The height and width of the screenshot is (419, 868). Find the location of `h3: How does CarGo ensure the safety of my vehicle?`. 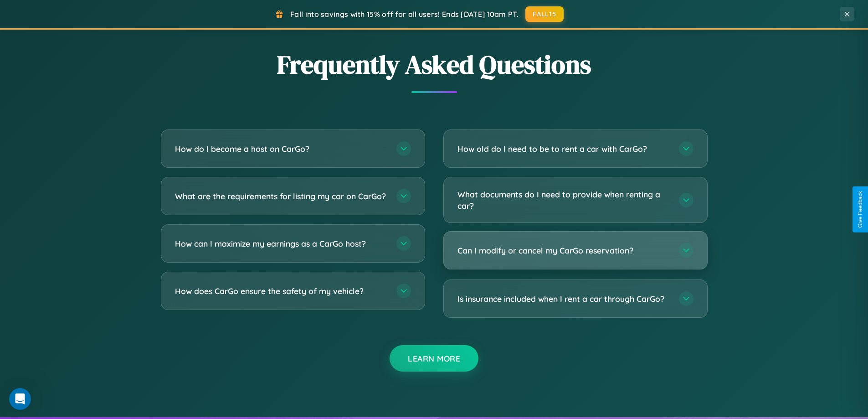

h3: How does CarGo ensure the safety of my vehicle? is located at coordinates (281, 291).